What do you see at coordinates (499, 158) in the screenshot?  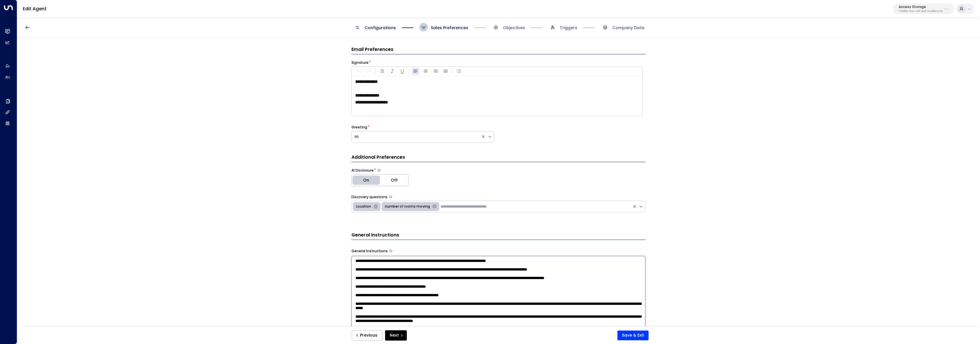 I see `h3: Additional Preferences` at bounding box center [499, 158].